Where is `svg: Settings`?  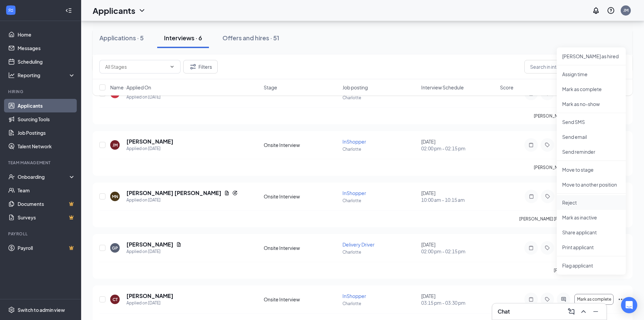 svg: Settings is located at coordinates (12, 310).